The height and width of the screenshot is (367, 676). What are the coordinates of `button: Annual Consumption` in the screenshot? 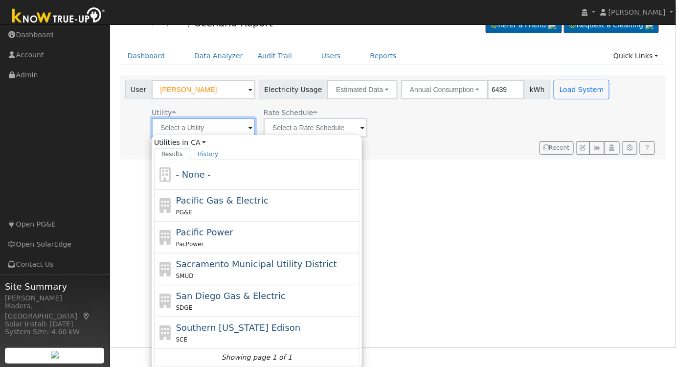 It's located at (445, 90).